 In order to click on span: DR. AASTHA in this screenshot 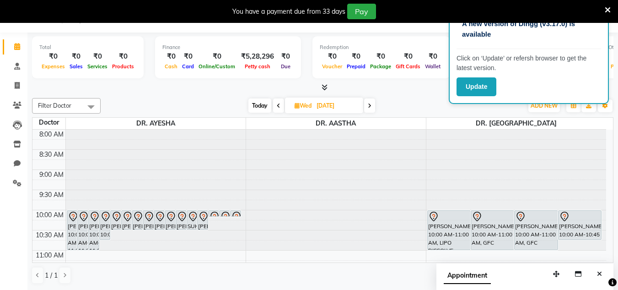, I will do `click(336, 123)`.